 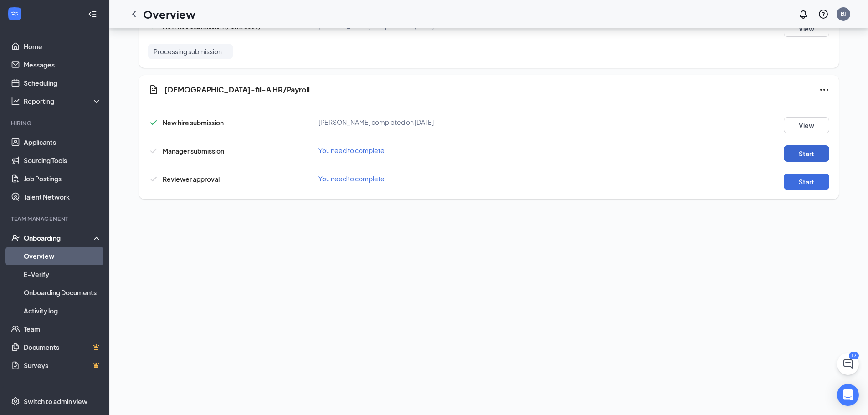 I want to click on div: Open Intercom Messenger, so click(x=848, y=395).